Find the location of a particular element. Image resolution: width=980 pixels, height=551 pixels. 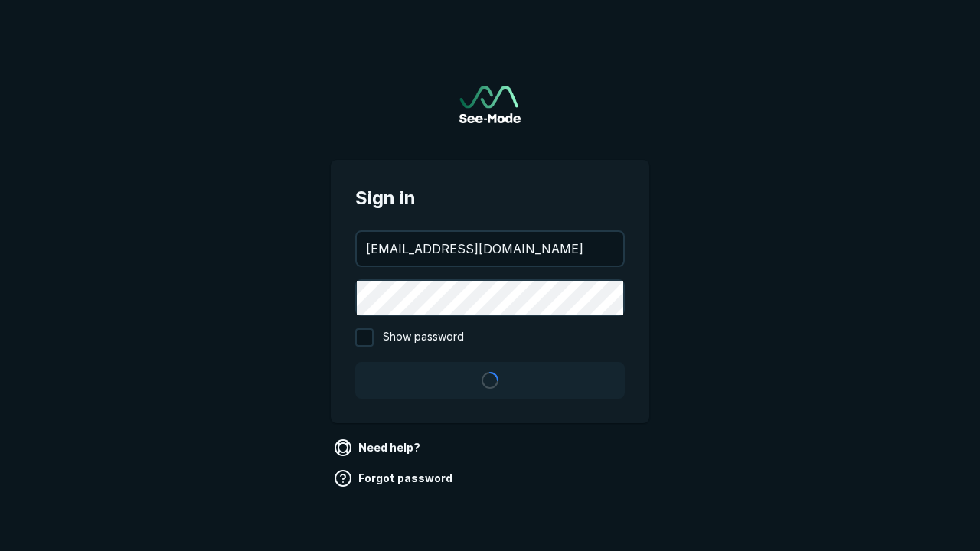

a: Need help? is located at coordinates (379, 448).